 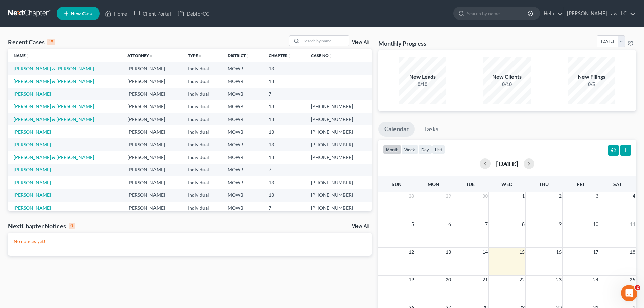 I want to click on span: 5, so click(x=413, y=225).